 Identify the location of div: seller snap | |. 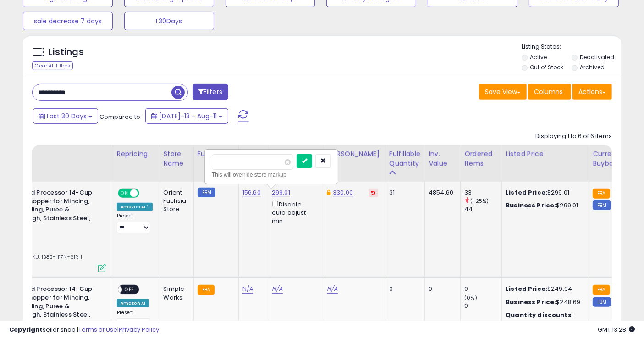
(84, 329).